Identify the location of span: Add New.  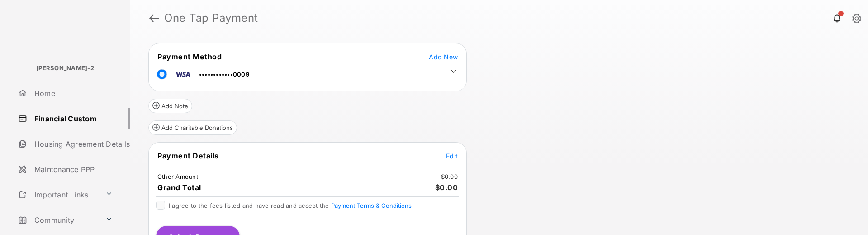
(443, 57).